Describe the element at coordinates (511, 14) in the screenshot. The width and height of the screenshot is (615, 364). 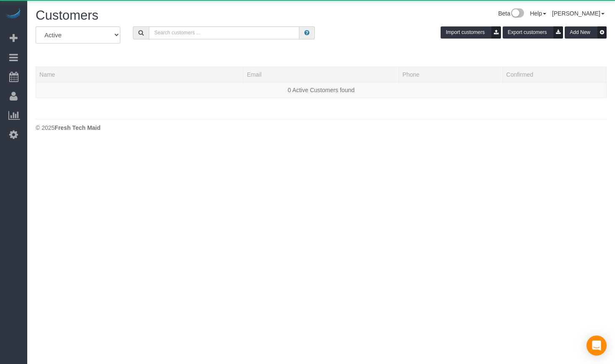
I see `a: Beta` at that location.